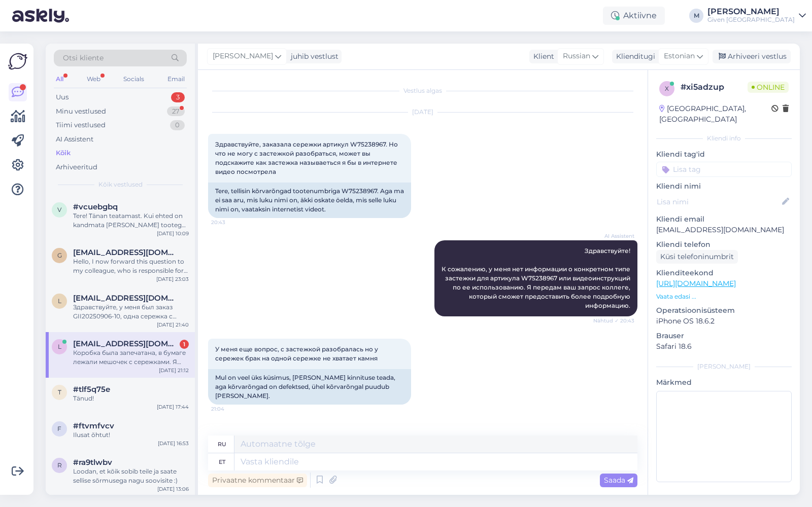  What do you see at coordinates (634, 56) in the screenshot?
I see `div: Klienditugi` at bounding box center [634, 56].